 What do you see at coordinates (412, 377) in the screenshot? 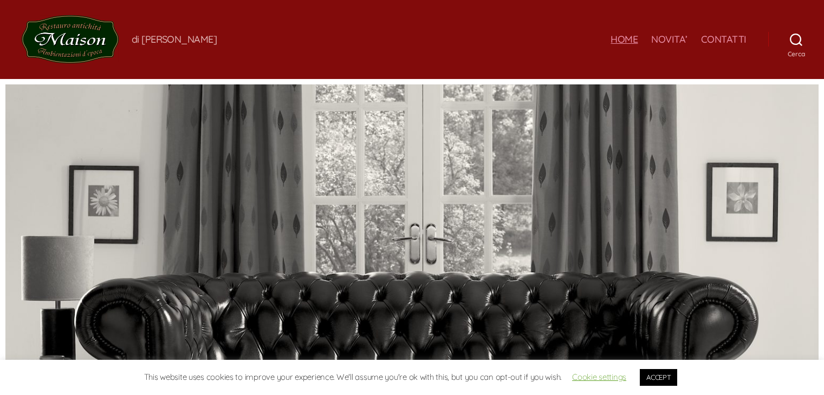
I see `span: This website uses cookies to improve your experience. We'll assume you're ok with this, but you c...` at bounding box center [412, 377].